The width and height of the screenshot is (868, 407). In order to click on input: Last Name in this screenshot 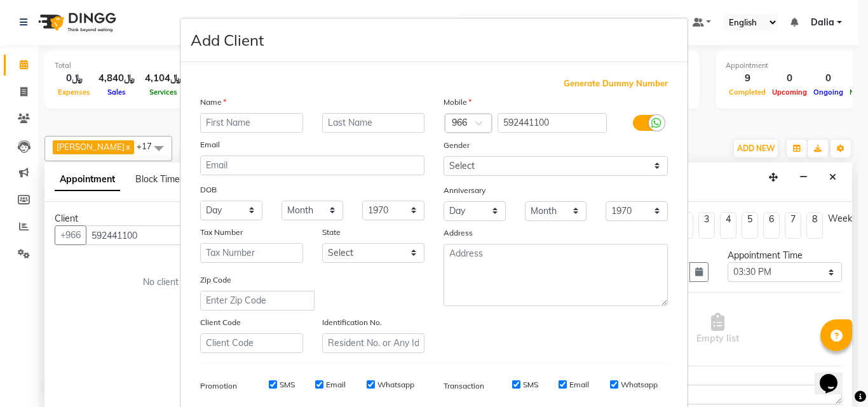, I will do `click(374, 122)`.